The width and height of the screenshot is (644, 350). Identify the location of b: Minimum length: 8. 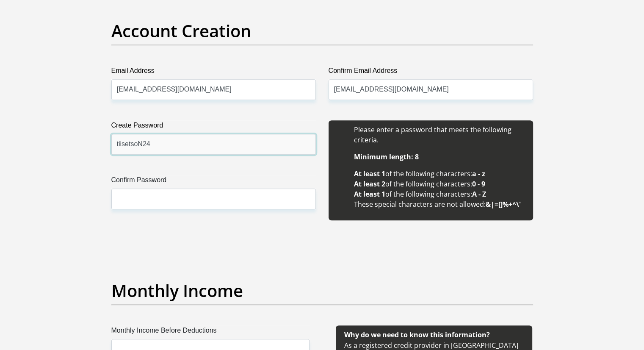
(386, 157).